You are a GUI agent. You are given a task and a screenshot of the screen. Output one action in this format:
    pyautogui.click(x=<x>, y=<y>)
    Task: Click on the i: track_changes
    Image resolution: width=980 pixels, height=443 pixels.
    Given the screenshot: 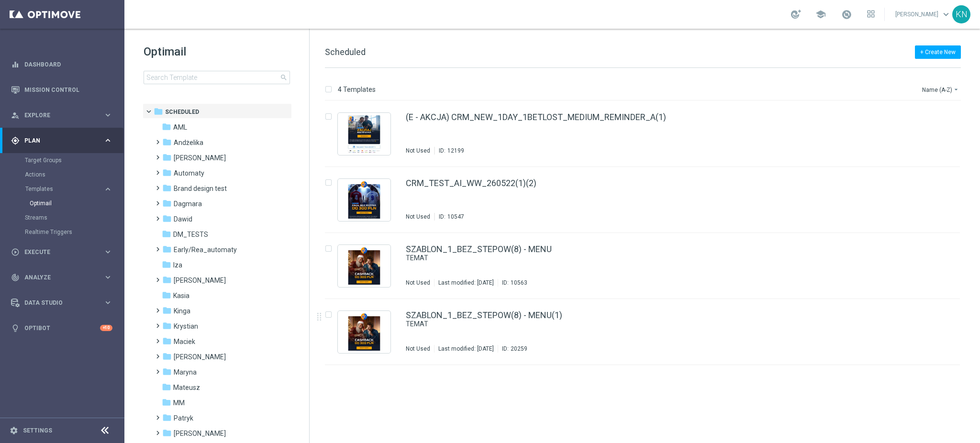 What is the action you would take?
    pyautogui.click(x=15, y=278)
    